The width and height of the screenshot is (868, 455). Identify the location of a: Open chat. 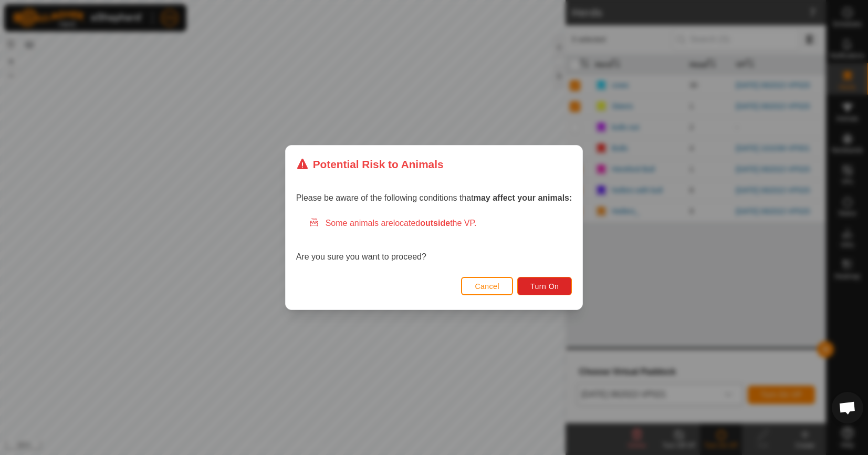
(847, 407).